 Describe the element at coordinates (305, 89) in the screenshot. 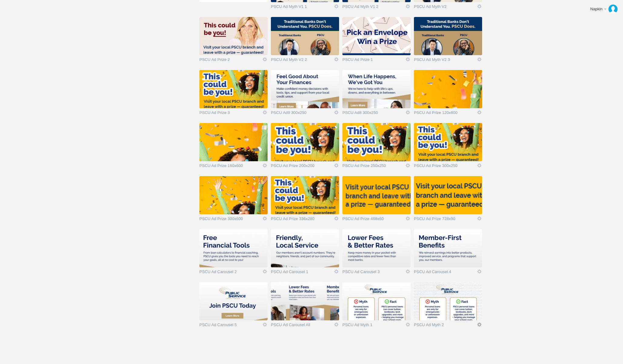

I see `img: napkinmarketing_8n4i6q_thumb.jpg` at that location.